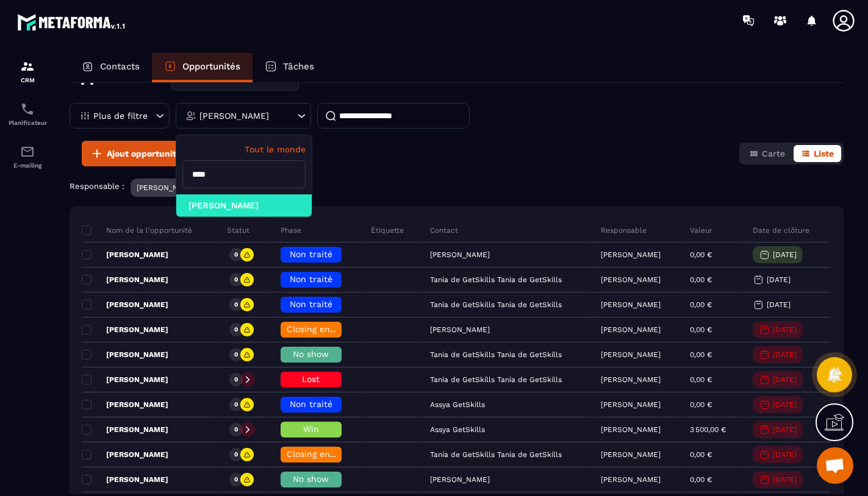 The height and width of the screenshot is (496, 868). I want to click on p: Tout le monde, so click(244, 150).